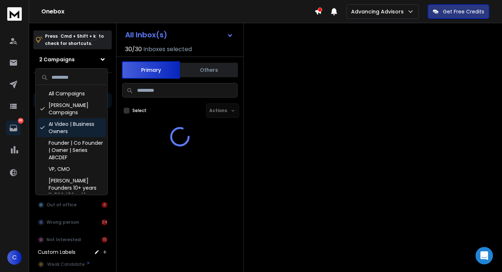  What do you see at coordinates (463, 12) in the screenshot?
I see `p: Get Free Credits` at bounding box center [463, 12].